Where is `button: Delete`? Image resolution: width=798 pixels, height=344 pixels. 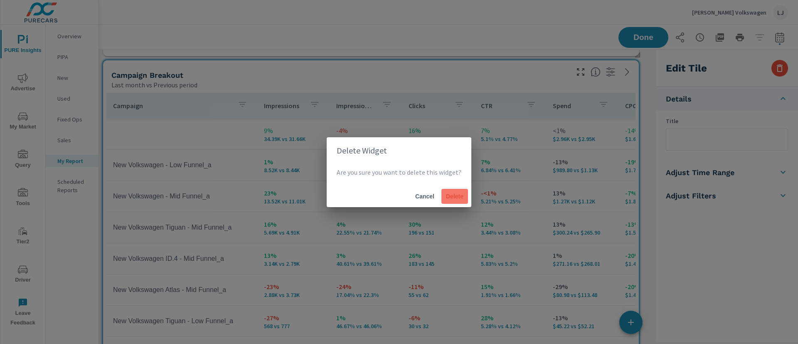 button: Delete is located at coordinates (454, 196).